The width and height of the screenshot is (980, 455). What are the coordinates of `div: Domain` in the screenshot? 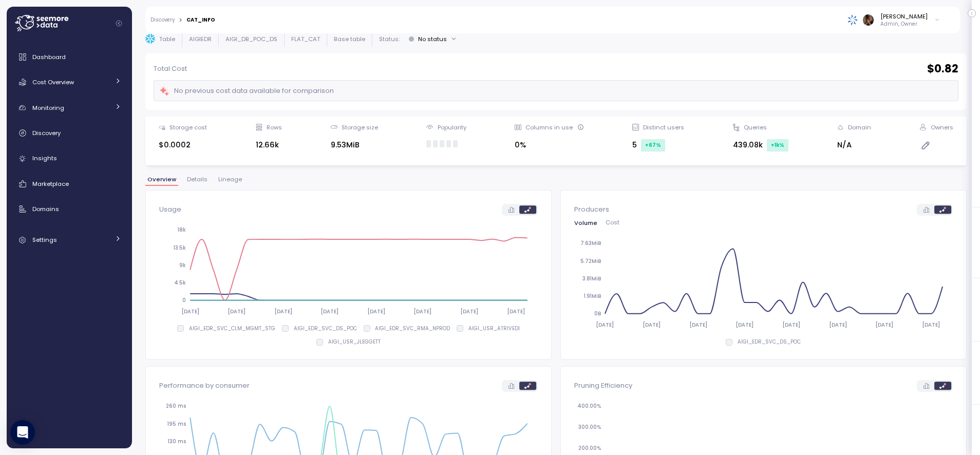 It's located at (860, 127).